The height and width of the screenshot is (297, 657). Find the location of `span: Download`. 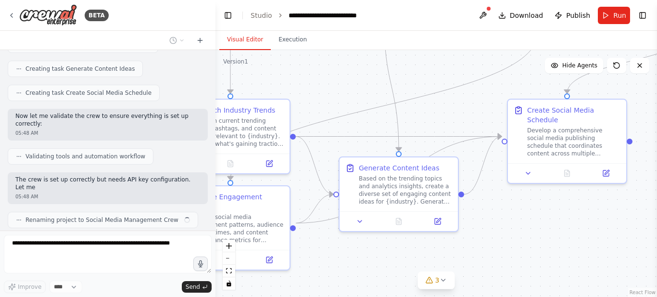

span: Download is located at coordinates (527, 15).